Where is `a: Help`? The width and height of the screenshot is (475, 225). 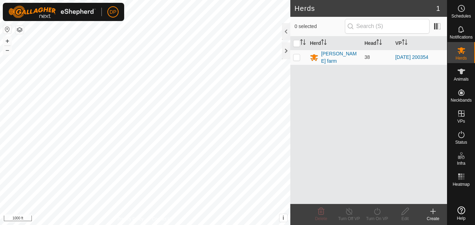 a: Help is located at coordinates (461, 213).